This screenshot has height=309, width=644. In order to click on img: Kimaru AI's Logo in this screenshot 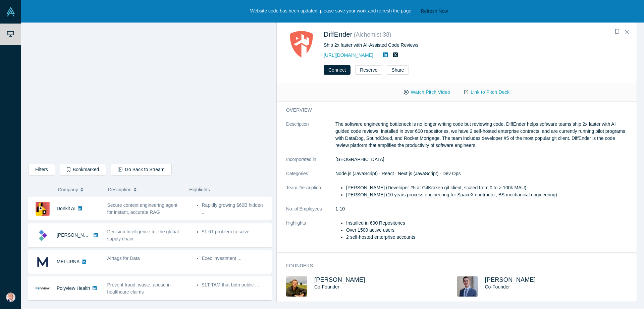, I will do `click(43, 235)`.